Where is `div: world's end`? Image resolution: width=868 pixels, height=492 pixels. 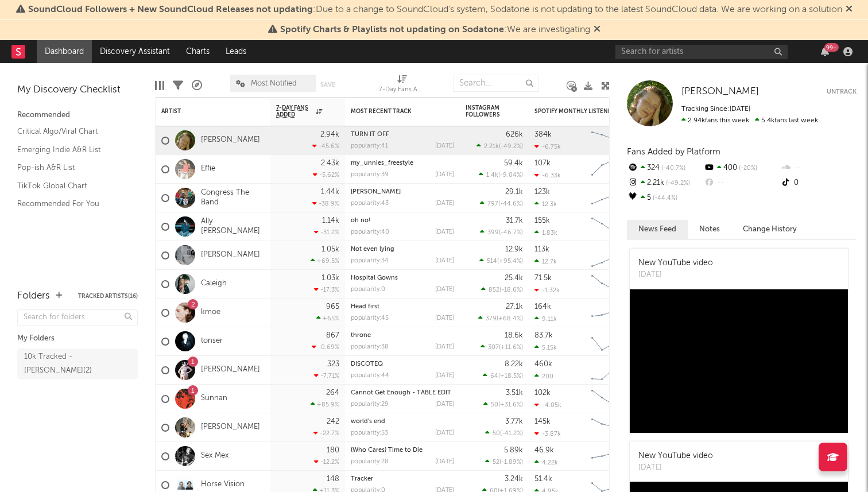
div: world's end is located at coordinates (403, 422).